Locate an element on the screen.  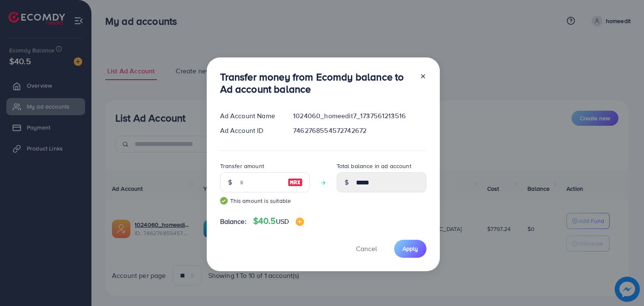
div: 1024060_homeedit7_1737561213516 is located at coordinates (359, 116).